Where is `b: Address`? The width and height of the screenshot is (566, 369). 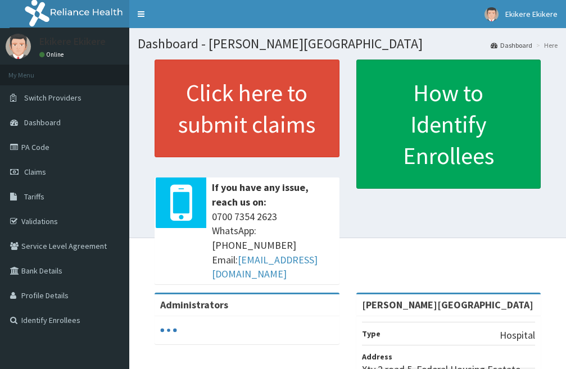 b: Address is located at coordinates (377, 357).